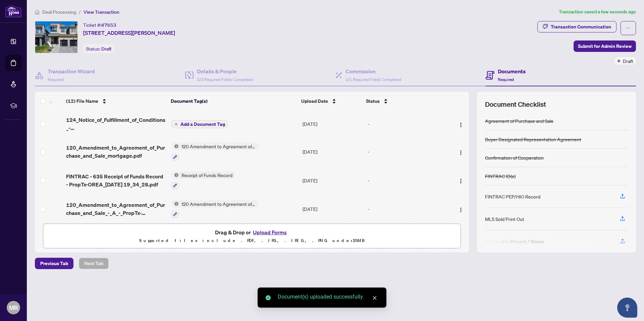 The image size is (644, 321). What do you see at coordinates (315, 101) in the screenshot?
I see `span: Upload Date` at bounding box center [315, 101].